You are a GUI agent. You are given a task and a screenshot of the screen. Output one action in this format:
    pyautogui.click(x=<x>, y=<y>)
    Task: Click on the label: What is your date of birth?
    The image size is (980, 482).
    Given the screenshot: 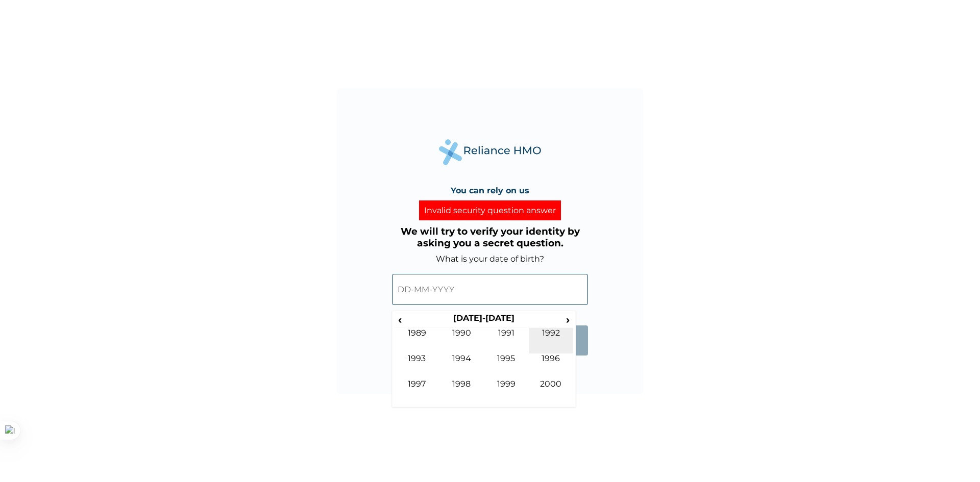 What is the action you would take?
    pyautogui.click(x=490, y=259)
    